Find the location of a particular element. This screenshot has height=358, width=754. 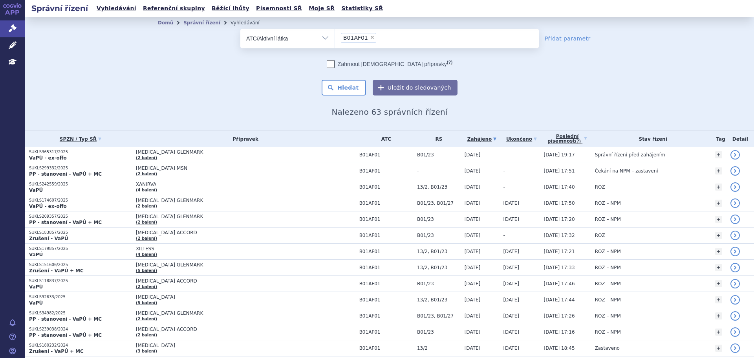

strong: VaPÚ - ex-offo is located at coordinates (48, 206).